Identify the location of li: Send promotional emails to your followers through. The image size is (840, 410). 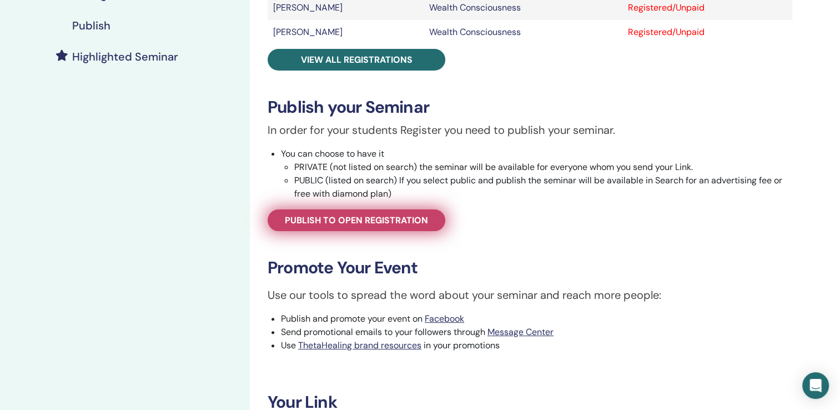
(536, 332).